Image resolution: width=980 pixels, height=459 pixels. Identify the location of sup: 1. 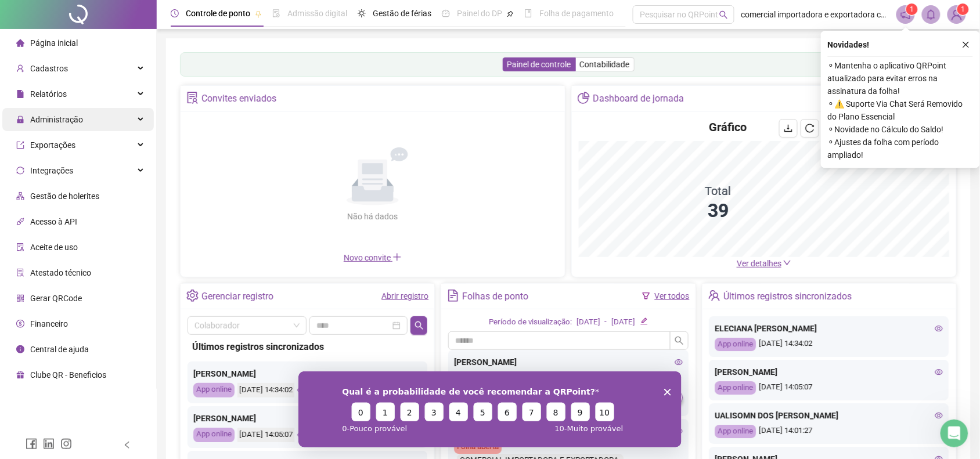
(912, 9).